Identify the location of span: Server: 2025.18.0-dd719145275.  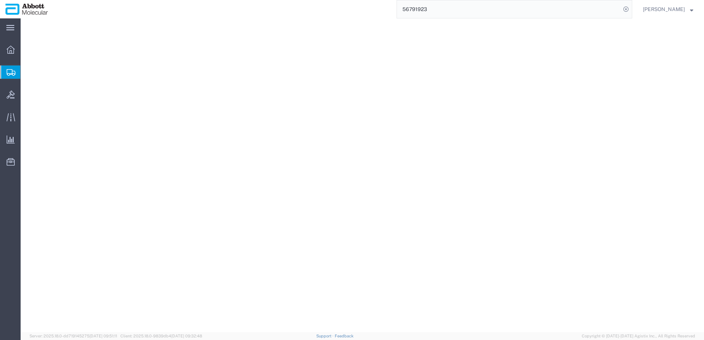
(73, 336).